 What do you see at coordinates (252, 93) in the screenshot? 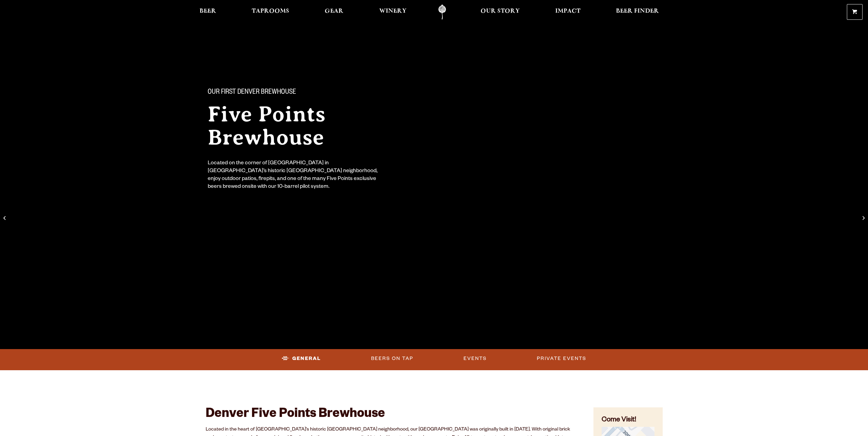
I see `span: Our First Denver Brewhouse` at bounding box center [252, 93].